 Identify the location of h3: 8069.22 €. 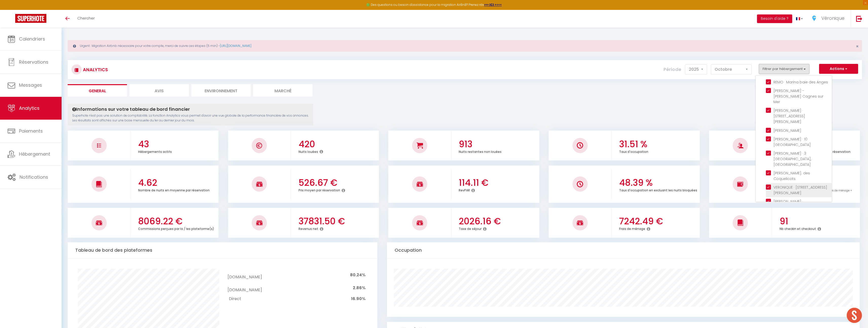
(178, 222).